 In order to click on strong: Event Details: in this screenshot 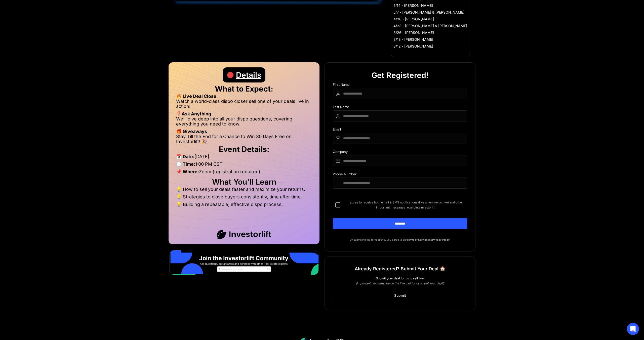, I will do `click(244, 149)`.